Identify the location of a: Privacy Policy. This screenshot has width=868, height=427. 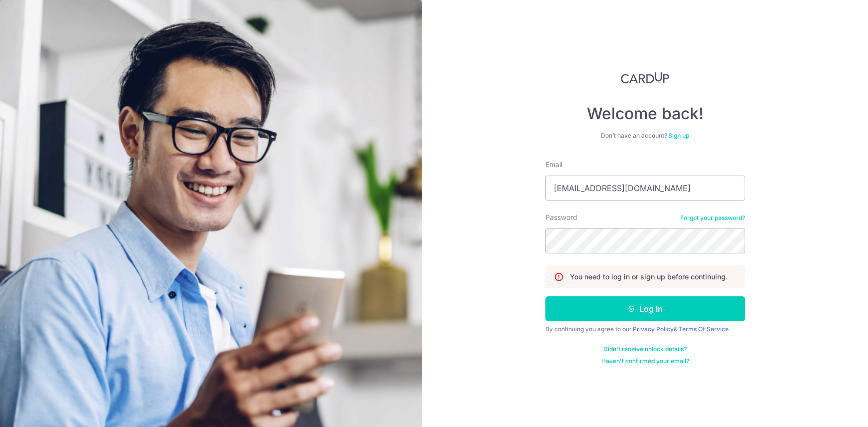
(653, 329).